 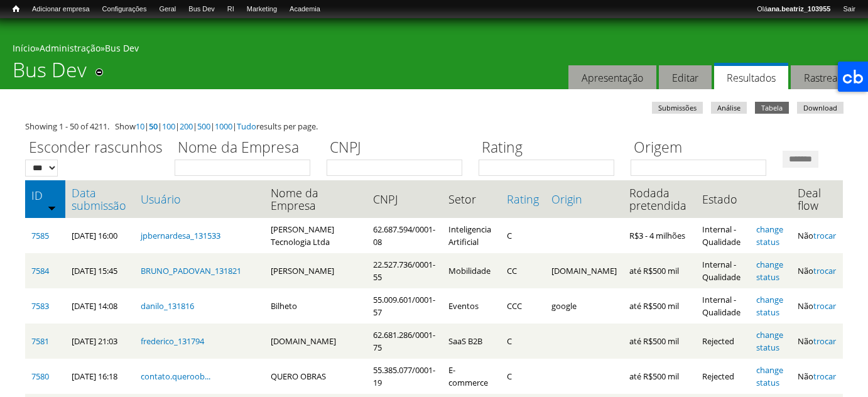 What do you see at coordinates (822, 77) in the screenshot?
I see `a: Rastrear` at bounding box center [822, 77].